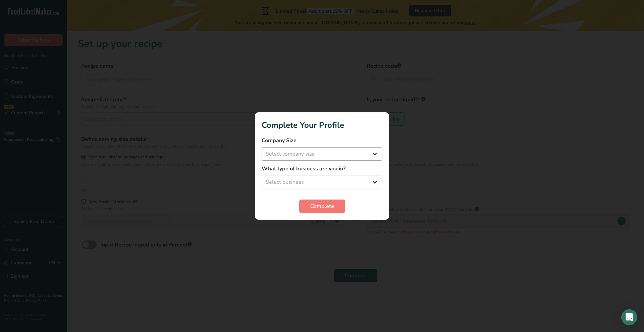 The height and width of the screenshot is (332, 644). Describe the element at coordinates (322, 125) in the screenshot. I see `h1: Complete Your Profile` at that location.